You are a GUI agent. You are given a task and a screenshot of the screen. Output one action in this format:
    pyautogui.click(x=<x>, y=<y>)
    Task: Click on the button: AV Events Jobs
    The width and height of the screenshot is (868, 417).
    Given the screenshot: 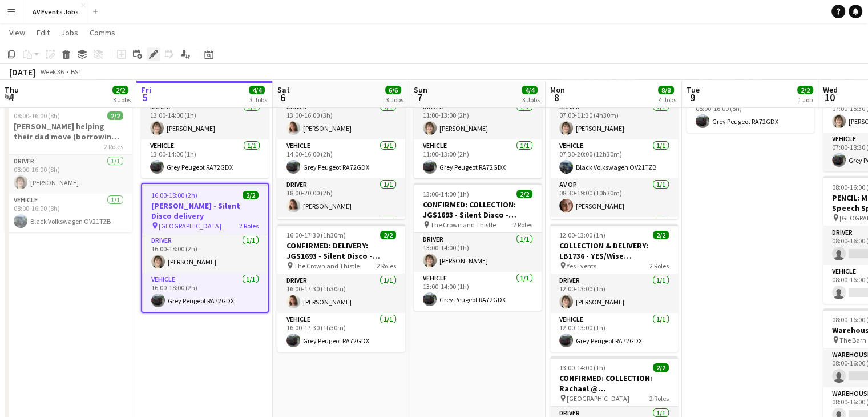 What is the action you would take?
    pyautogui.click(x=56, y=11)
    